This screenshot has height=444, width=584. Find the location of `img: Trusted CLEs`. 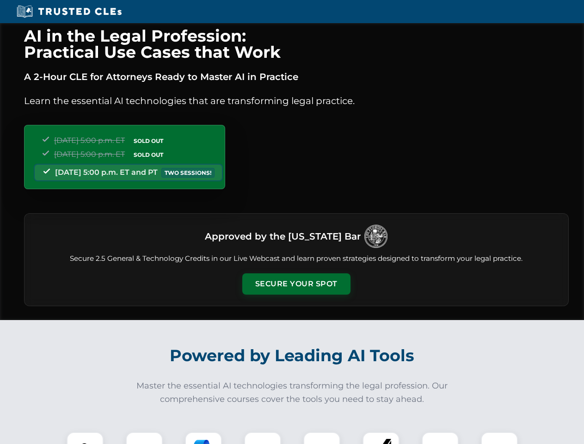

img: Trusted CLEs is located at coordinates (69, 12).